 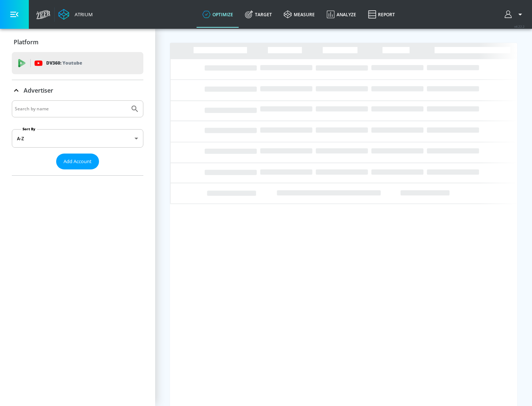 What do you see at coordinates (77, 42) in the screenshot?
I see `div: Platform` at bounding box center [77, 42].